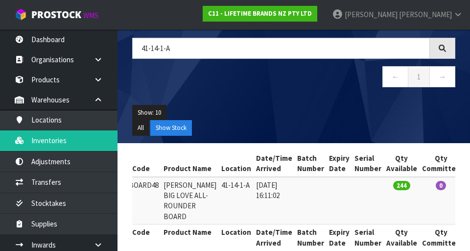 The width and height of the screenshot is (470, 251). I want to click on img: cube-alt.png, so click(21, 14).